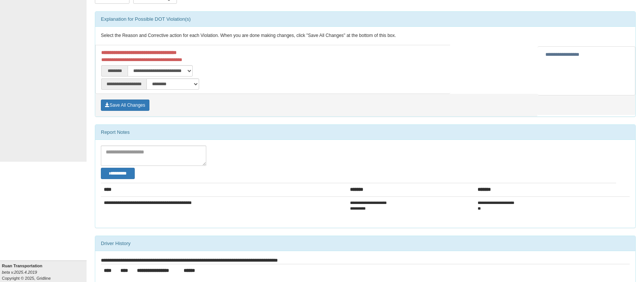 The width and height of the screenshot is (644, 282). What do you see at coordinates (44, 272) in the screenshot?
I see `div: Copyright © 2025, Gridline` at bounding box center [44, 272].